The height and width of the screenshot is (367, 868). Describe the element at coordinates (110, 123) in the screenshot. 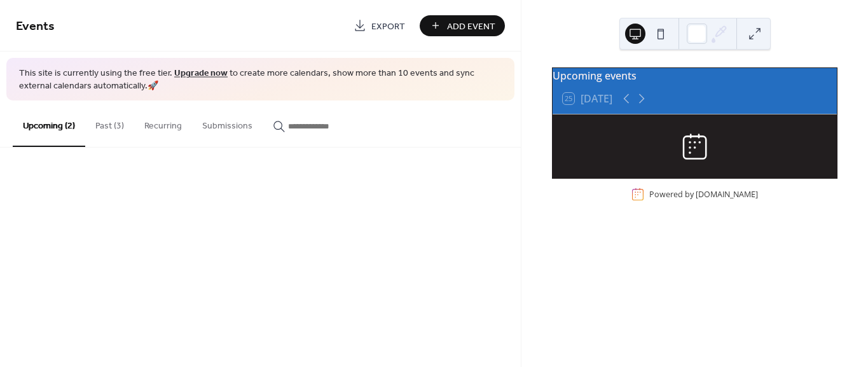

I see `button: Past (3)` at that location.